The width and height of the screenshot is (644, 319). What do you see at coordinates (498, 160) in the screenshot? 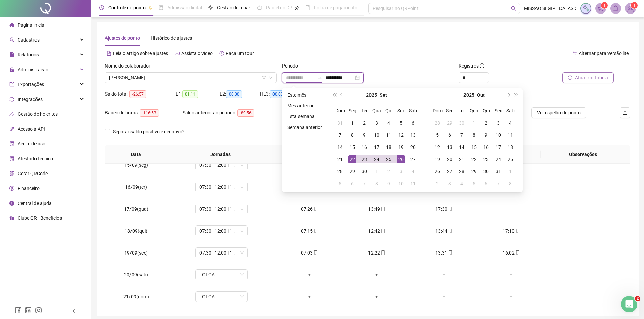
I see `td: 2025-10-24` at bounding box center [498, 160].